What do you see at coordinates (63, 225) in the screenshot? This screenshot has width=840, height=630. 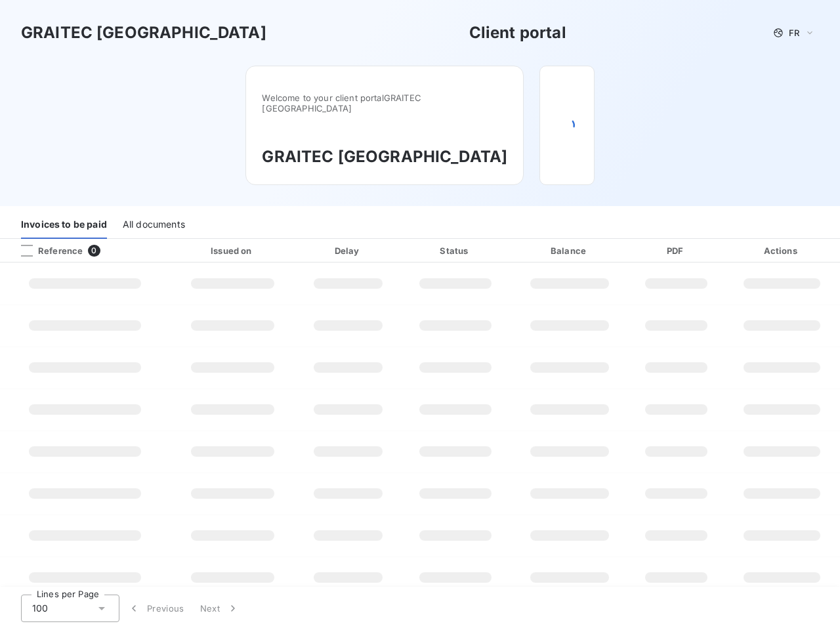 I see `div: Invoices to be paid` at bounding box center [63, 225].